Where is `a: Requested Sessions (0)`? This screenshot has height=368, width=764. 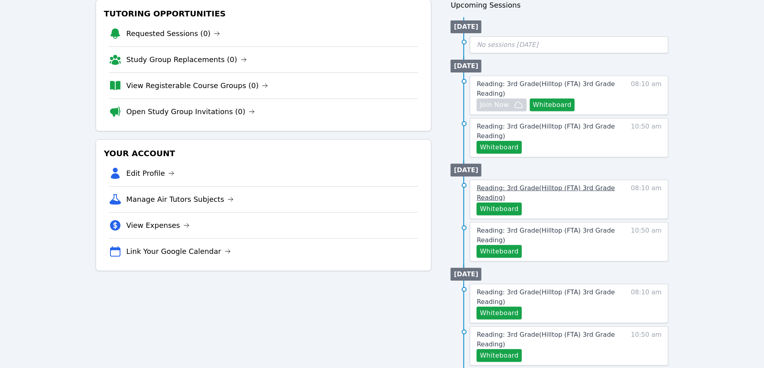
a: Requested Sessions (0) is located at coordinates (173, 34).